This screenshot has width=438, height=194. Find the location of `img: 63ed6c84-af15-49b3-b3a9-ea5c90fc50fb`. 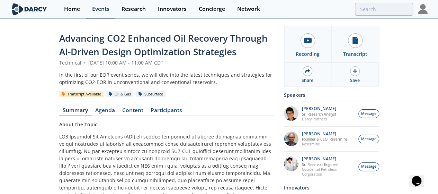

img: 63ed6c84-af15-49b3-b3a9-ea5c90fc50fb is located at coordinates (291, 164).